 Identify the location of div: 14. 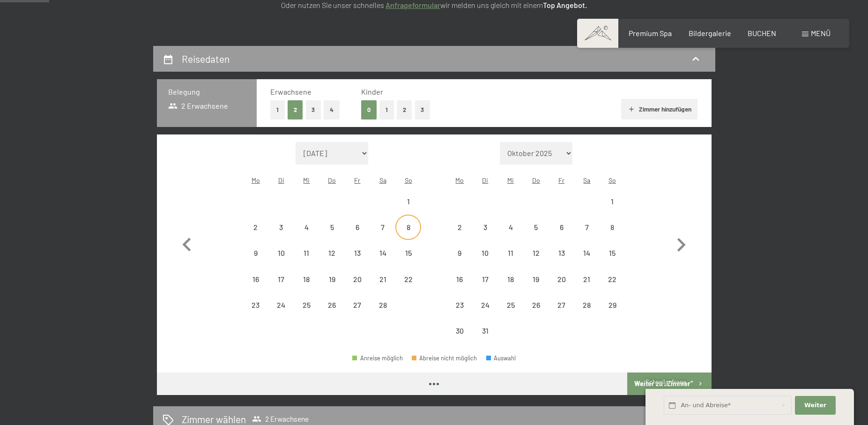
(383, 261).